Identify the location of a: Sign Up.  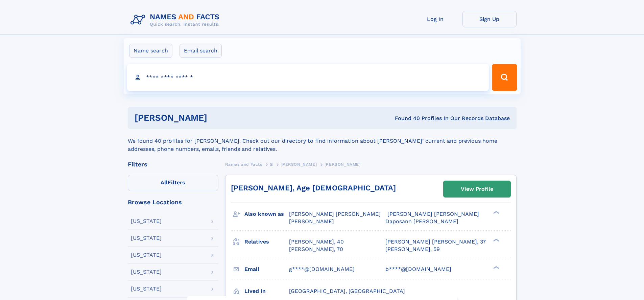
(490, 19).